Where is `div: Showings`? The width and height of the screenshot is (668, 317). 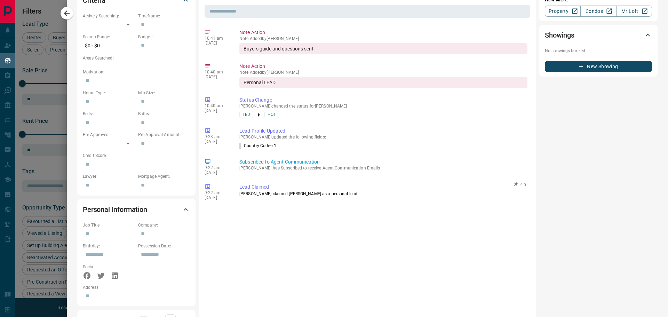 div: Showings is located at coordinates (598, 35).